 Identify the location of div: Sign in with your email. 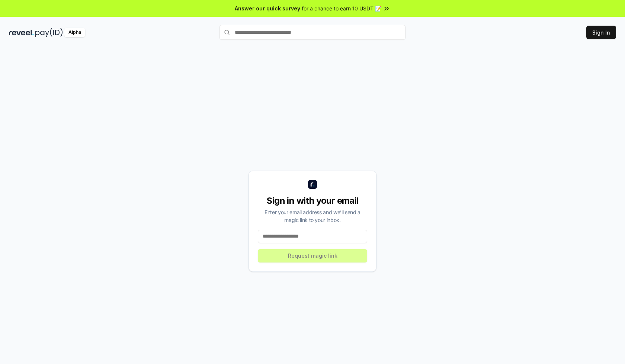
(312, 201).